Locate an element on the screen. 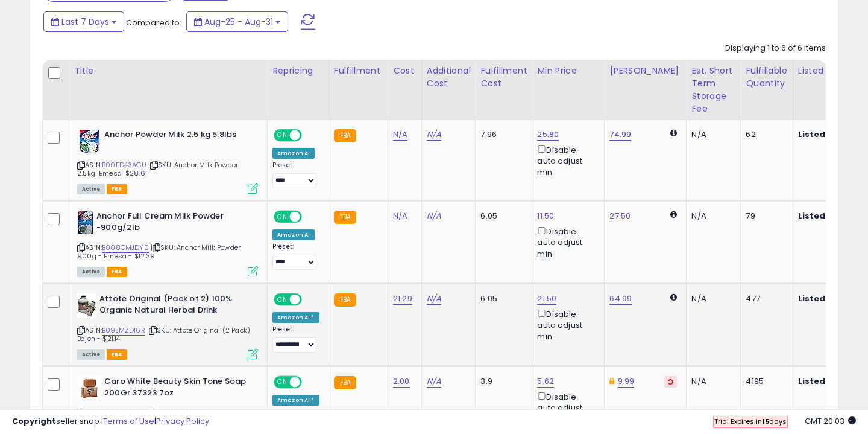 Image resolution: width=868 pixels, height=434 pixels. a: 9.99 is located at coordinates (626, 381).